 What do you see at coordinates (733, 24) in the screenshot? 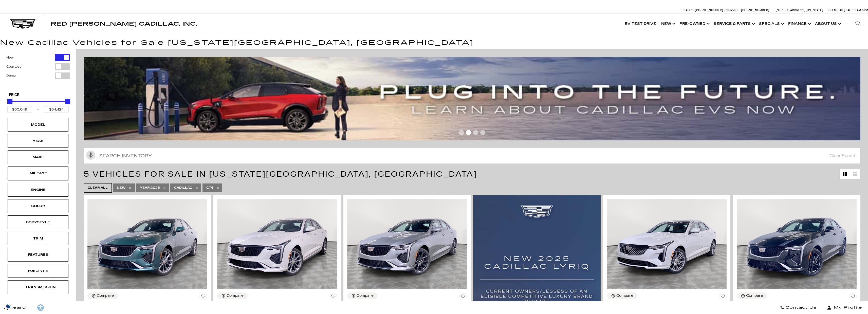
I see `a: Service & Parts` at bounding box center [733, 24].